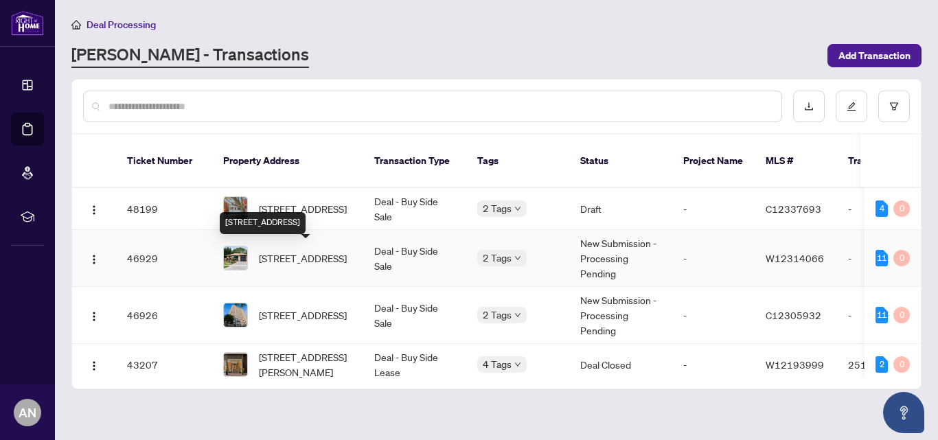 This screenshot has width=938, height=440. I want to click on th: Status, so click(621, 161).